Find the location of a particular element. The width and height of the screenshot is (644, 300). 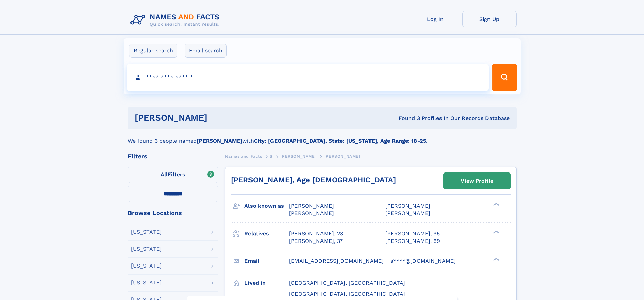

h3: Also known as is located at coordinates (267, 206).